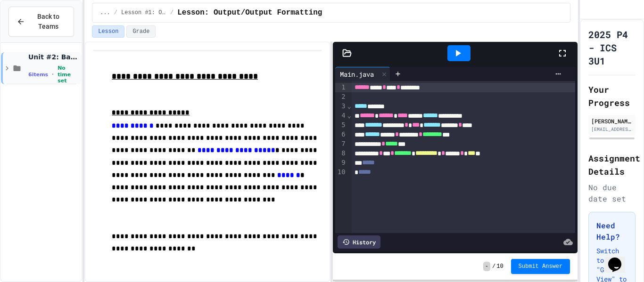 This screenshot has width=644, height=282. I want to click on button: Submit Answer, so click(541, 267).